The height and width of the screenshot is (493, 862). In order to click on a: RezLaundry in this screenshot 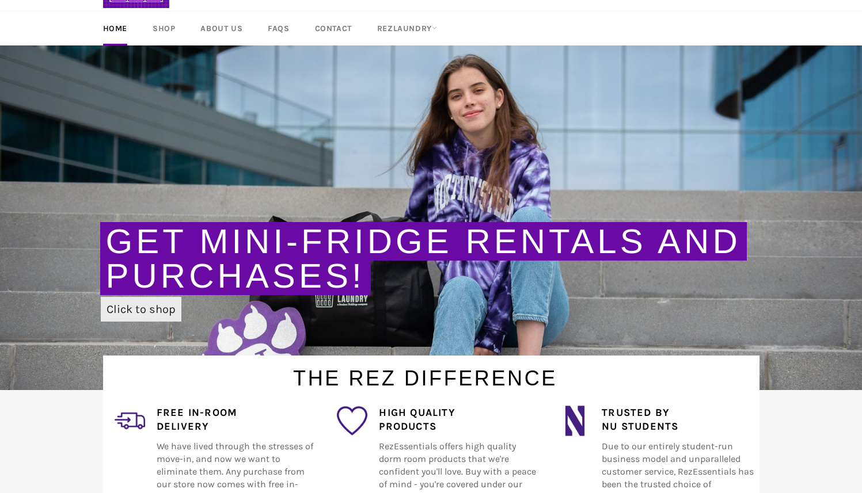, I will do `click(407, 28)`.